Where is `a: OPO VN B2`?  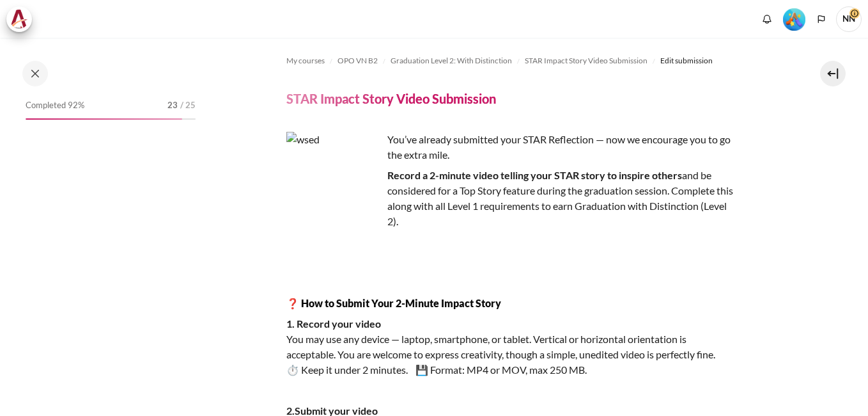
a: OPO VN B2 is located at coordinates (357, 61).